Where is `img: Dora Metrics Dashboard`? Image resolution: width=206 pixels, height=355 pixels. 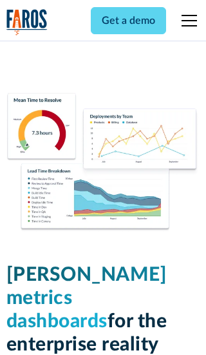
img: Dora Metrics Dashboard is located at coordinates (103, 163).